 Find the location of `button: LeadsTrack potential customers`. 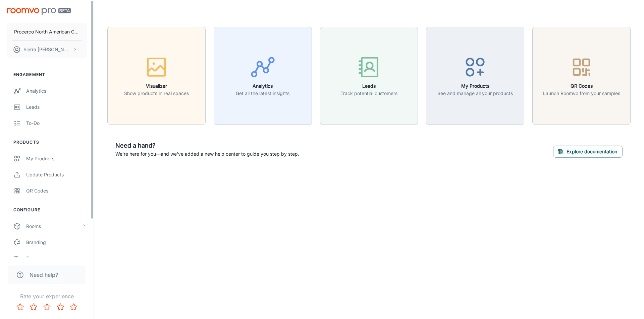

button: LeadsTrack potential customers is located at coordinates (369, 76).